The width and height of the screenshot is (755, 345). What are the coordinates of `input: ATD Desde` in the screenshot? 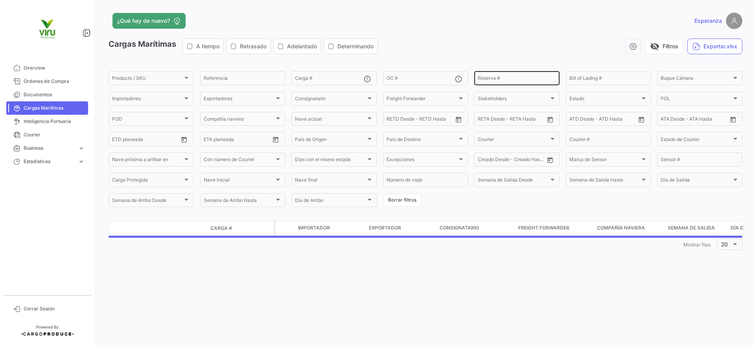 It's located at (582, 120).